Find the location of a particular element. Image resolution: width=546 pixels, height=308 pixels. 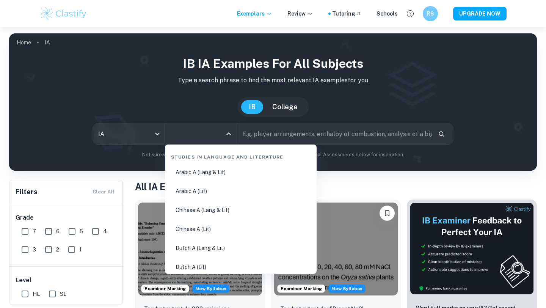

span: 2 is located at coordinates (58, 249).